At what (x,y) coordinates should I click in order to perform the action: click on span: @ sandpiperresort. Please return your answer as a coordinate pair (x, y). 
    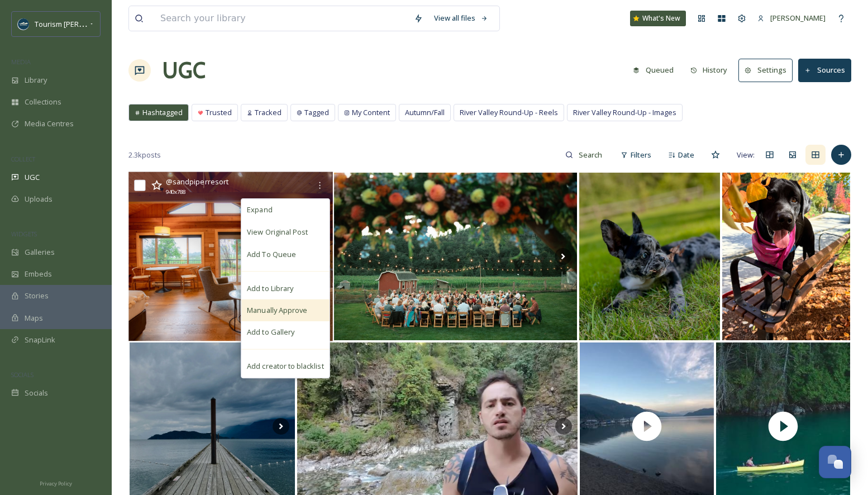
    Looking at the image, I should click on (197, 182).